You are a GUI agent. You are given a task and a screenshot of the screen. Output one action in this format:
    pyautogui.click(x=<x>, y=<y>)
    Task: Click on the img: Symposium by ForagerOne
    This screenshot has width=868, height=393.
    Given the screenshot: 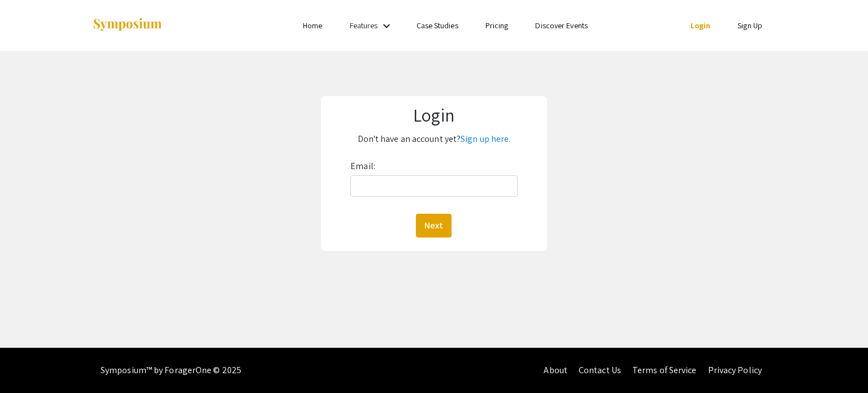 What is the action you would take?
    pyautogui.click(x=127, y=25)
    